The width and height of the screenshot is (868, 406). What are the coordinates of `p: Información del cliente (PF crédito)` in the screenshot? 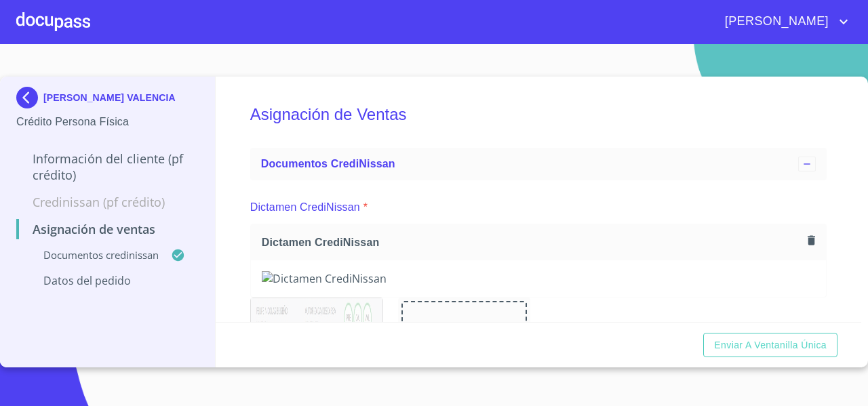 It's located at (107, 167).